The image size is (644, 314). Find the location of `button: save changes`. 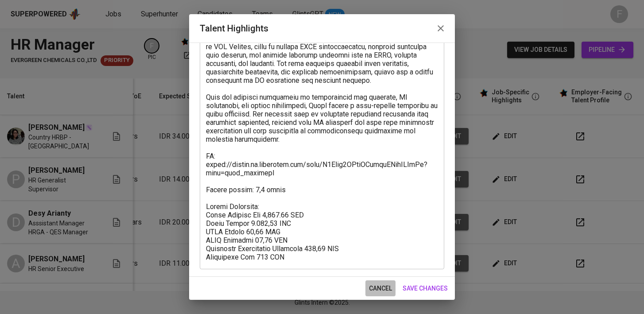

button: save changes is located at coordinates (425, 289).